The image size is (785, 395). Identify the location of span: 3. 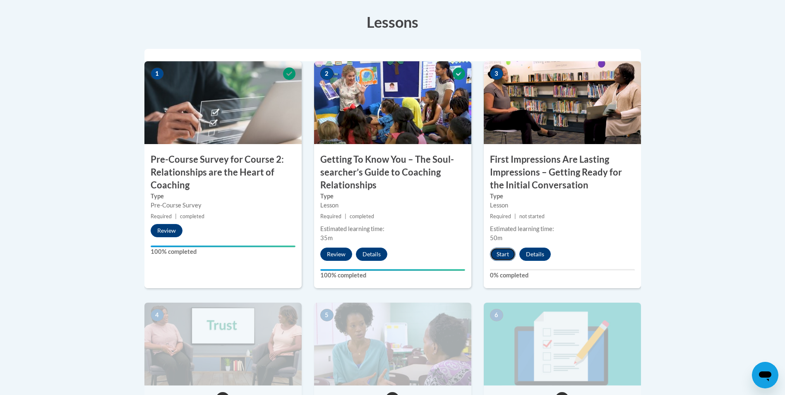
(497, 74).